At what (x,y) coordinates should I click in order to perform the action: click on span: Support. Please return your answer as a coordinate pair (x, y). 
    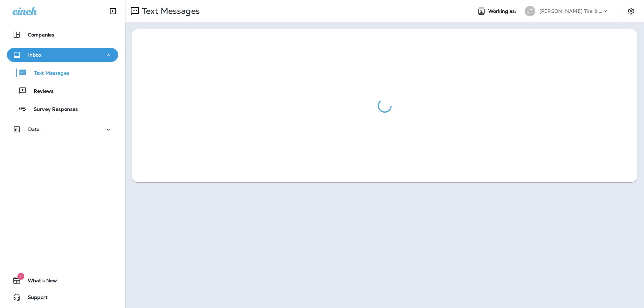
    Looking at the image, I should click on (34, 299).